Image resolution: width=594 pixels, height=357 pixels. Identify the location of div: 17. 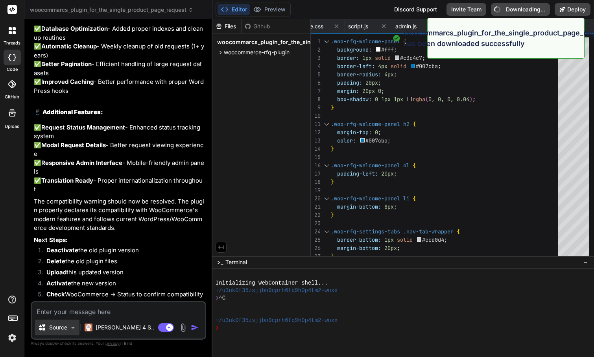
(316, 174).